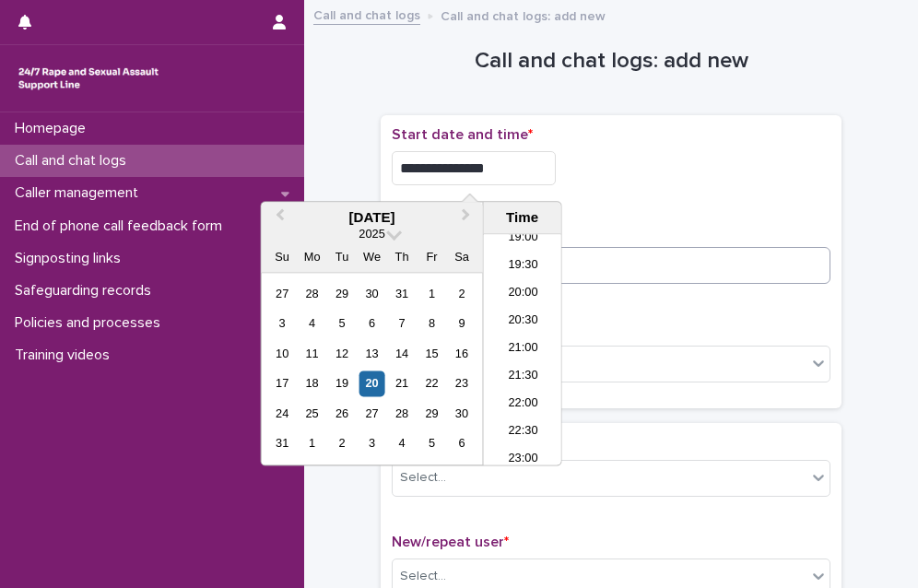  Describe the element at coordinates (400, 443) in the screenshot. I see `div: Choose Thursday, September 4th, 2025` at that location.